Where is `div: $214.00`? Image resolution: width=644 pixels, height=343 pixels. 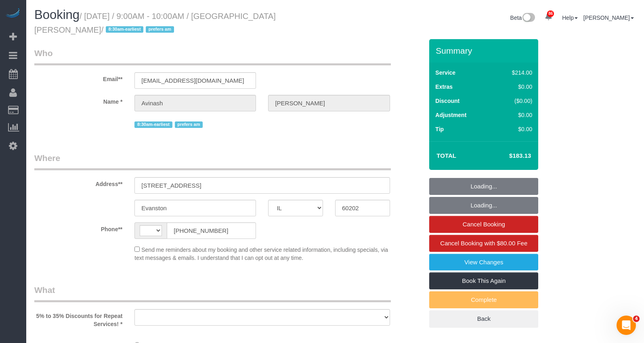 div: $214.00 is located at coordinates (514, 73).